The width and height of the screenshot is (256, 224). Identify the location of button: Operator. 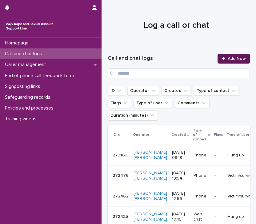
(143, 91).